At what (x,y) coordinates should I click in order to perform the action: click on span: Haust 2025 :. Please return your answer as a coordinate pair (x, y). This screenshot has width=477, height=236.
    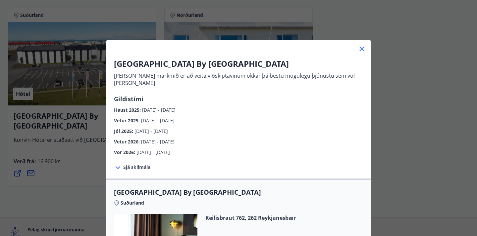
    Looking at the image, I should click on (128, 110).